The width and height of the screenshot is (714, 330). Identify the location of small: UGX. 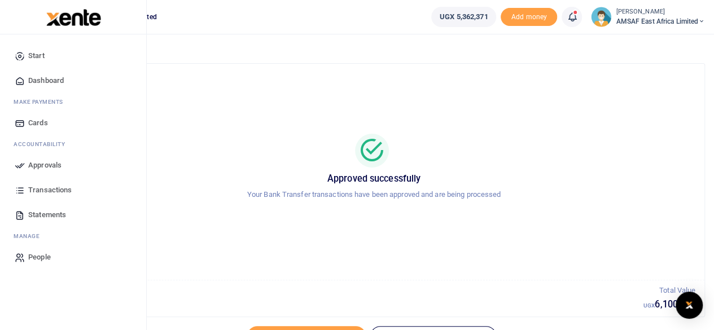
(649, 306).